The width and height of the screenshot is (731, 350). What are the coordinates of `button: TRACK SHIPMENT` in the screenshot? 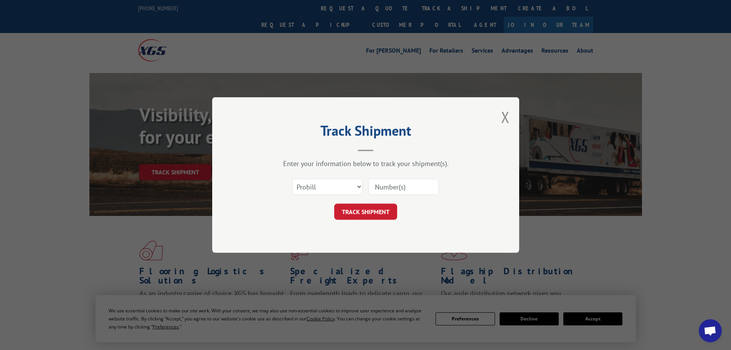 It's located at (366, 211).